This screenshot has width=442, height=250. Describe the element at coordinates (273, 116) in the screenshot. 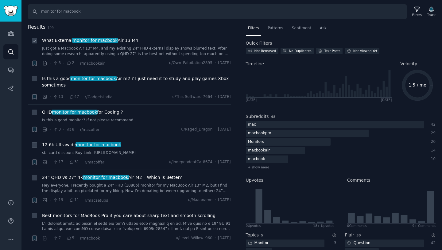

I see `span: 48` at that location.